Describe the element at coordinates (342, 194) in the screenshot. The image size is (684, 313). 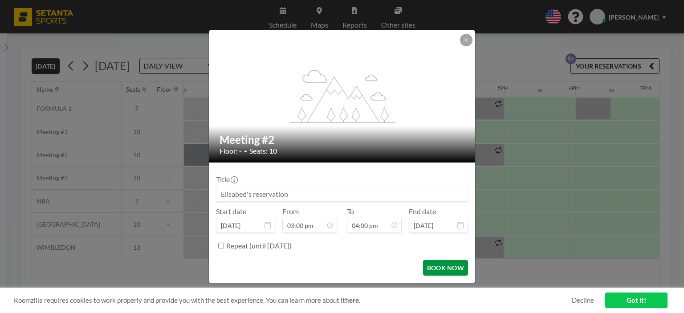
I see `input: Elisabed's reservation` at that location.